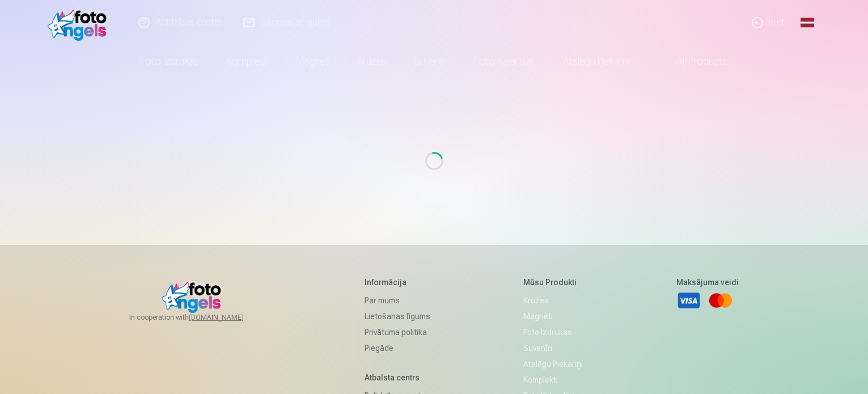  Describe the element at coordinates (505, 61) in the screenshot. I see `a: Foto kalendāri` at that location.